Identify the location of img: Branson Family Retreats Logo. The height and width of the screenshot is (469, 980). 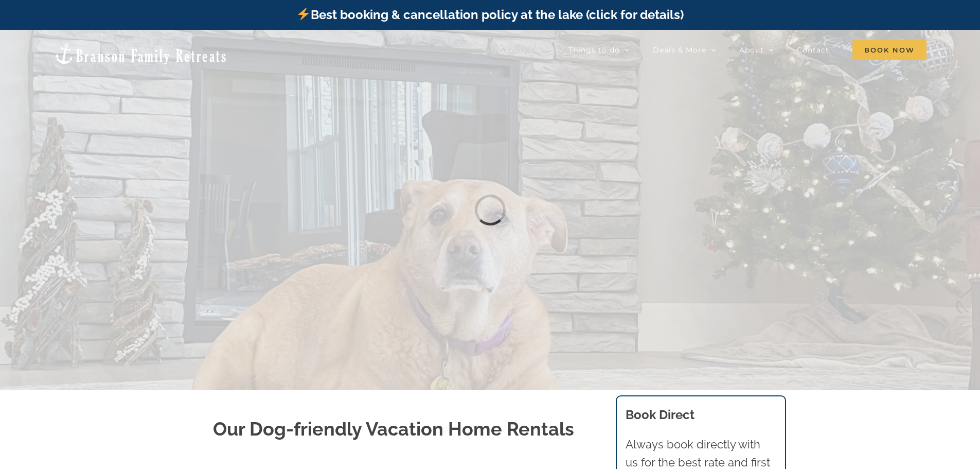
(141, 54).